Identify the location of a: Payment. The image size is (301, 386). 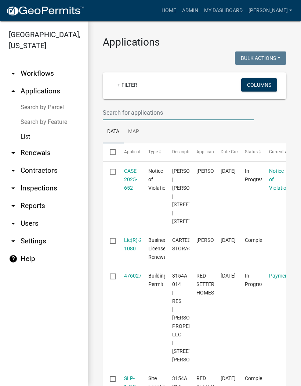
(280, 275).